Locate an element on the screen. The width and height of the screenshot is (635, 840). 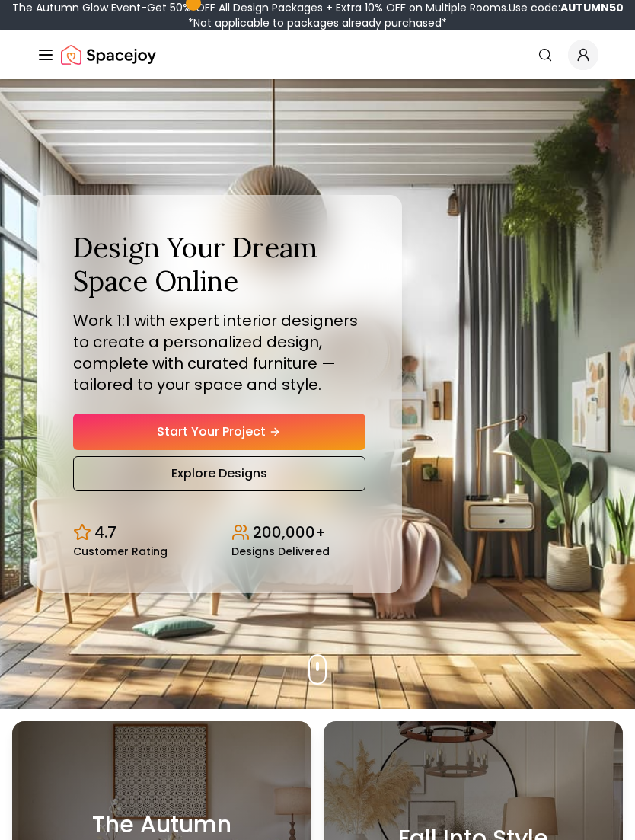
a: Explore Designs is located at coordinates (220, 474).